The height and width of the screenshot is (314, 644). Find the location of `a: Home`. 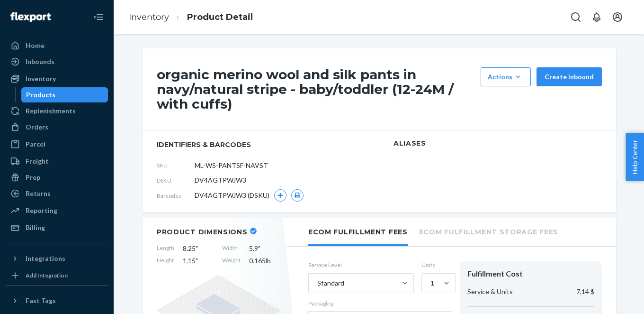

a: Home is located at coordinates (57, 46).